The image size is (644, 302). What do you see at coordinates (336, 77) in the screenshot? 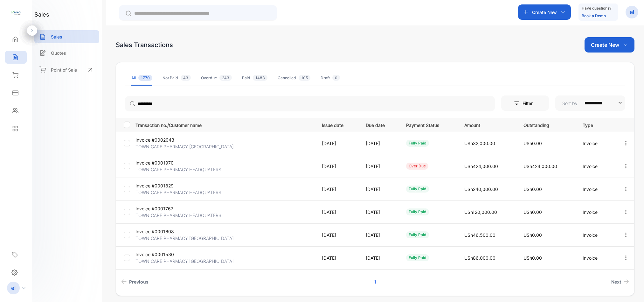
I see `span: 0` at bounding box center [336, 77].